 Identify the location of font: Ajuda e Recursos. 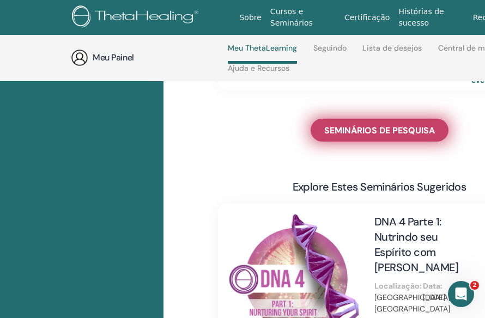
(258, 68).